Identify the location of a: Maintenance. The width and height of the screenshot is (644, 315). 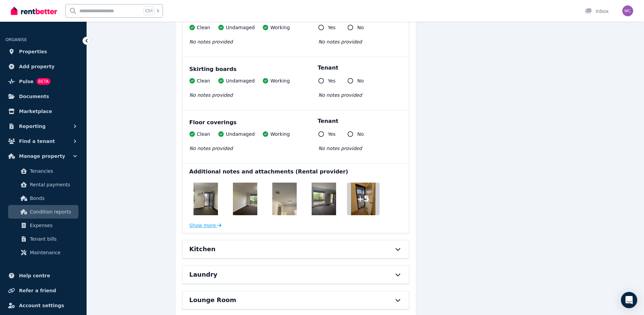
(43, 253).